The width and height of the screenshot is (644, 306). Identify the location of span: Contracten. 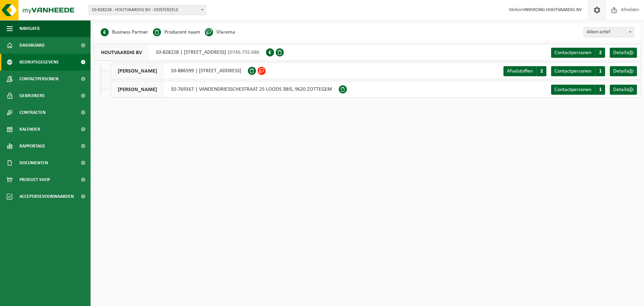
(33, 113).